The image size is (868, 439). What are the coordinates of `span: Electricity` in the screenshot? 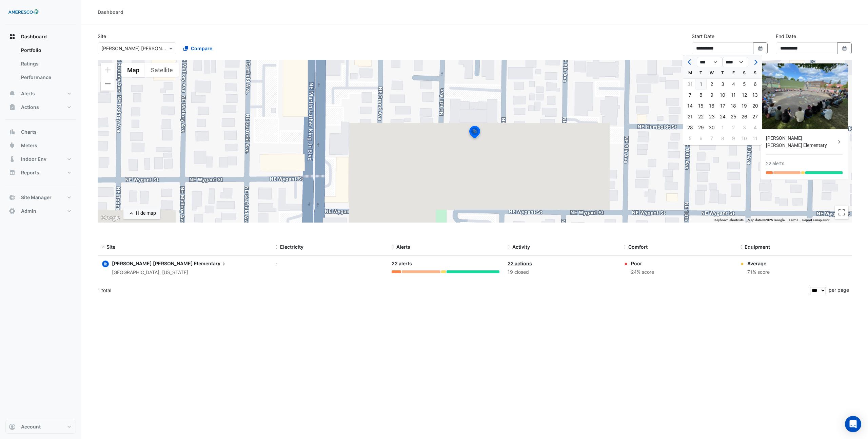 It's located at (292, 246).